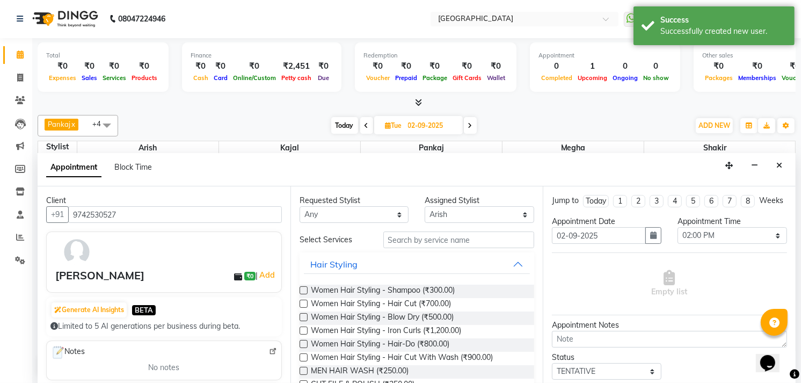 This screenshot has width=801, height=383. What do you see at coordinates (250, 276) in the screenshot?
I see `span: ₹0` at bounding box center [250, 276].